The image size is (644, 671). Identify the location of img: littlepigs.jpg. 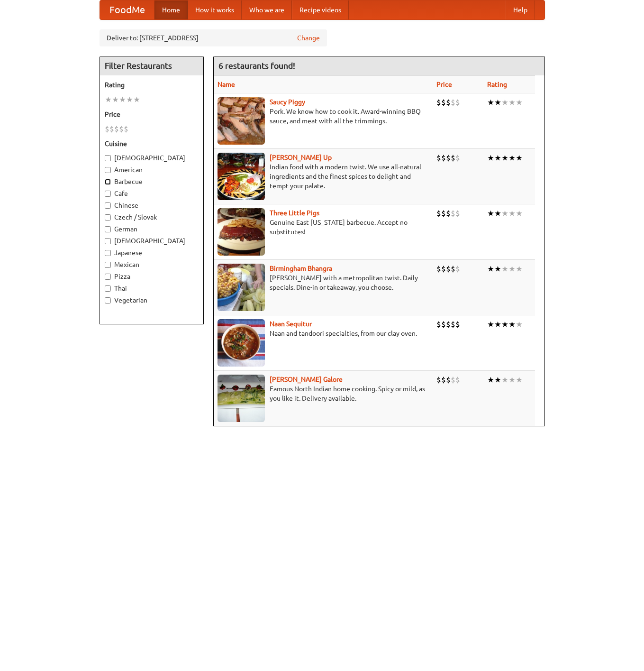
(241, 232).